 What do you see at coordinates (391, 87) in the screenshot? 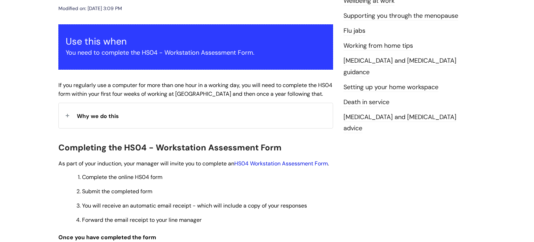
I see `a: Setting up your home workspace` at bounding box center [391, 87].